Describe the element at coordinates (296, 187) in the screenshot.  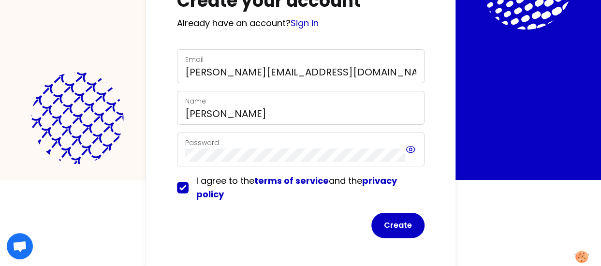
I see `span: I agree to the and the` at that location.